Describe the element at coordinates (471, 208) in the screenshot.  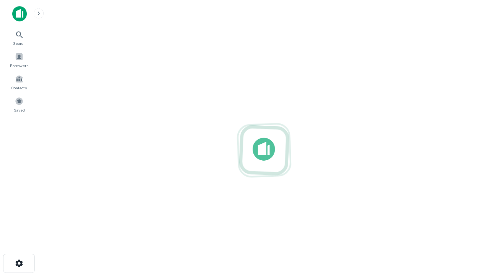
I see `div: Chat Widget` at that location.